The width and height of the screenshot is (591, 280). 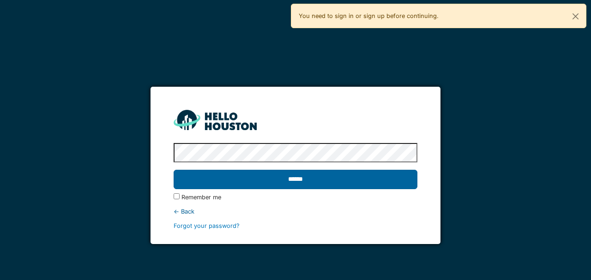 What do you see at coordinates (206, 226) in the screenshot?
I see `a: Forgot your password?` at bounding box center [206, 226].